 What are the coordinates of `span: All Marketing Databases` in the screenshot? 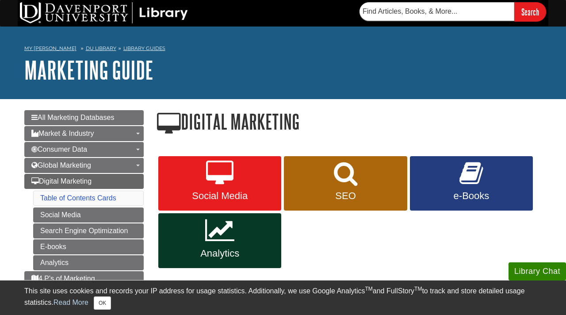 It's located at (73, 117).